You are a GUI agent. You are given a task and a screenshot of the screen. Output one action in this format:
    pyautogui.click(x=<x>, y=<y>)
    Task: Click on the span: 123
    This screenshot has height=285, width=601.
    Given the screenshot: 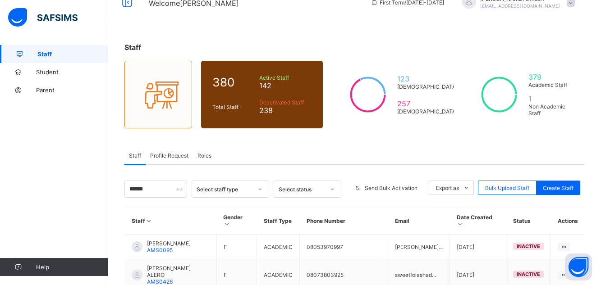 What is the action you would take?
    pyautogui.click(x=427, y=79)
    